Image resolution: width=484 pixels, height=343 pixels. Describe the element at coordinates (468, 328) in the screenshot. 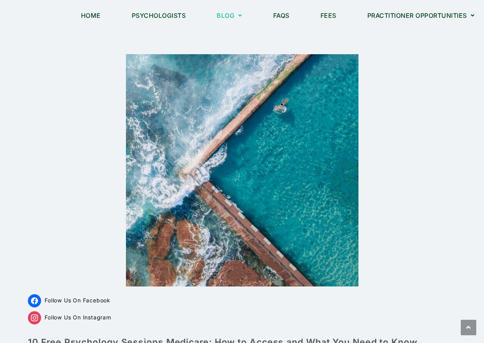

I see `a: Scroll to the top of the page` at that location.